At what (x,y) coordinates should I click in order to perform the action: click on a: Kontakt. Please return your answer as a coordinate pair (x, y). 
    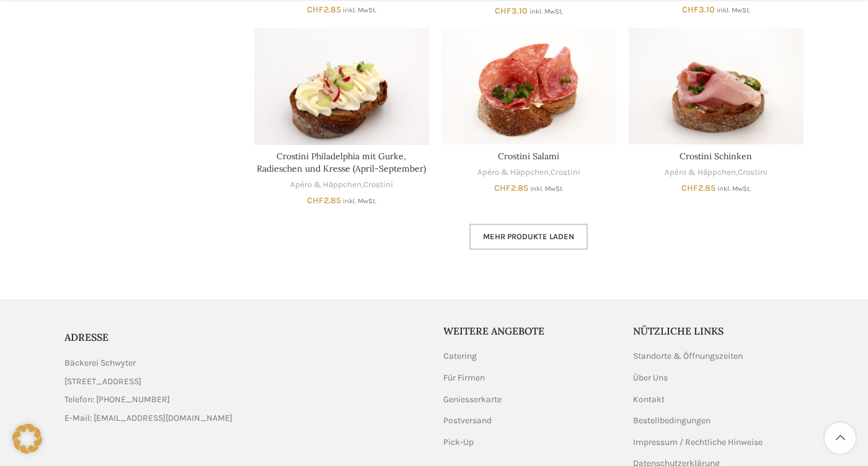
    Looking at the image, I should click on (649, 400).